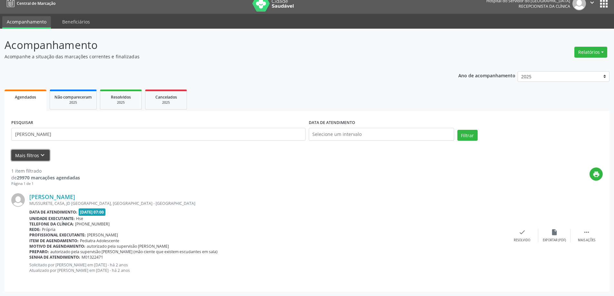 Image resolution: width=614 pixels, height=296 pixels. What do you see at coordinates (55, 257) in the screenshot?
I see `b: Senha de atendimento:` at bounding box center [55, 257].